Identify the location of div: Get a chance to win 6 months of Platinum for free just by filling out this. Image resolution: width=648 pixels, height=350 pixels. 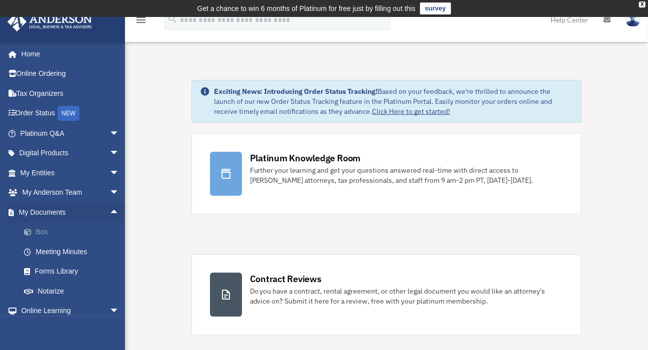
(306, 8).